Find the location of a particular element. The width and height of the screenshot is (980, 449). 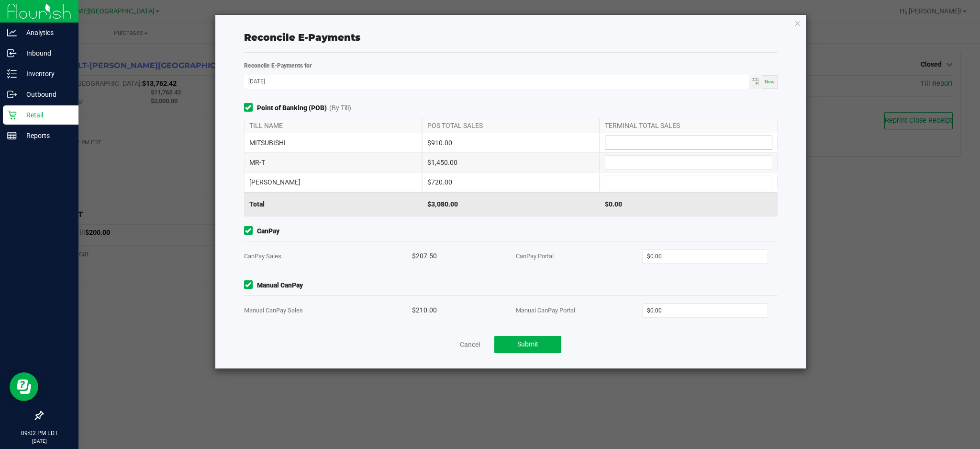

div: MR-T is located at coordinates (333, 163).